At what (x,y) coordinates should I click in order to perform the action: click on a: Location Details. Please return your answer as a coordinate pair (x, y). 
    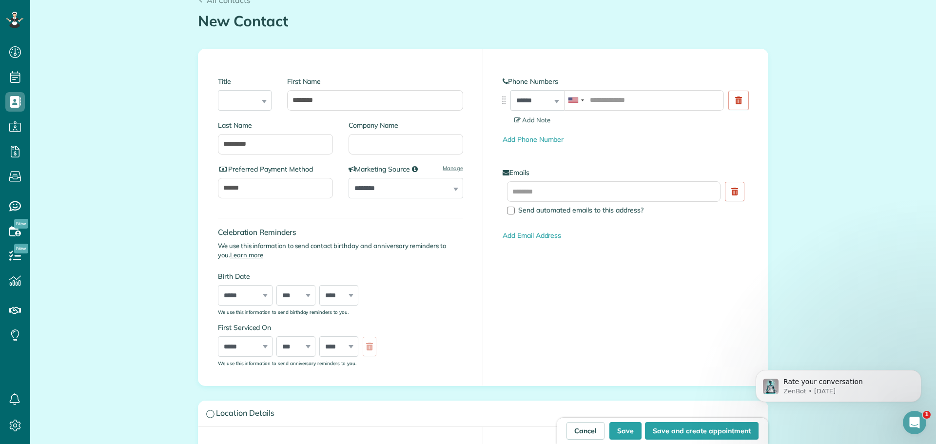
    Looking at the image, I should click on (483, 414).